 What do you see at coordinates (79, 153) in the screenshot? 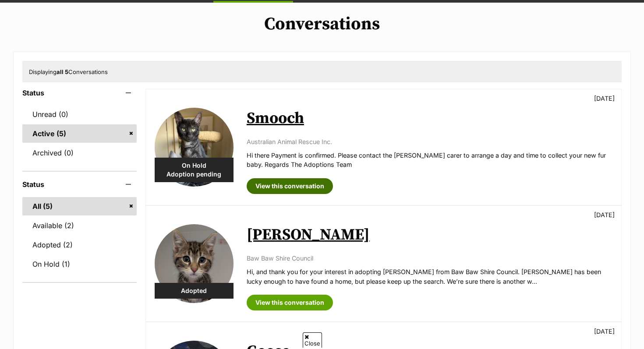
I see `a: Archived (0)` at bounding box center [79, 153].